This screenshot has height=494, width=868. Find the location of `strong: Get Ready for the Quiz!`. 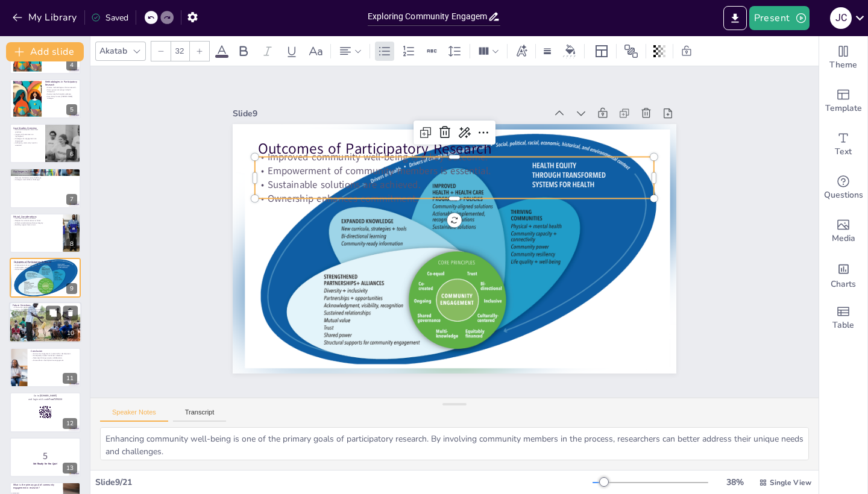

strong: Get Ready for the Quiz! is located at coordinates (45, 463).